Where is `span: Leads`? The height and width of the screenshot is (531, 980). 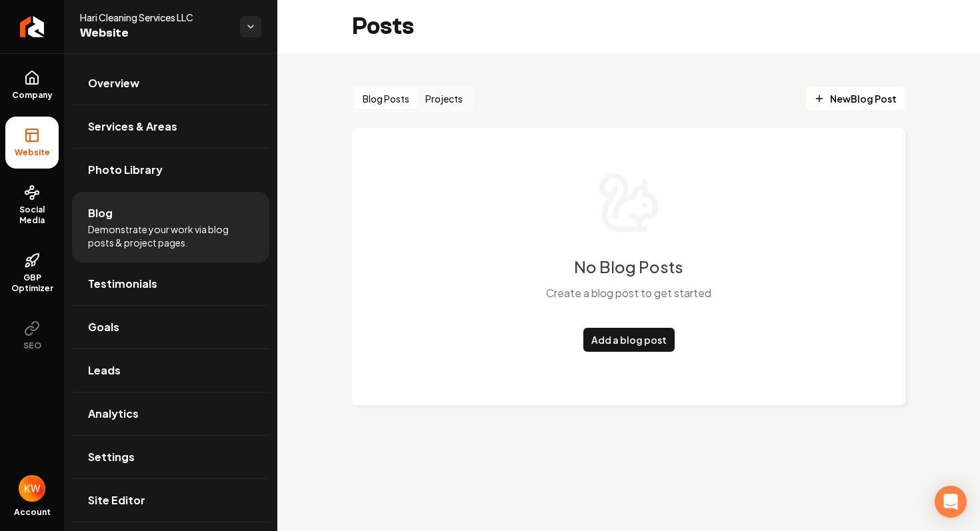 span: Leads is located at coordinates (104, 370).